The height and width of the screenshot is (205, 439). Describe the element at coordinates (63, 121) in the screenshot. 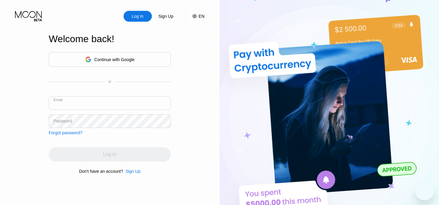

I see `div: Password` at that location.